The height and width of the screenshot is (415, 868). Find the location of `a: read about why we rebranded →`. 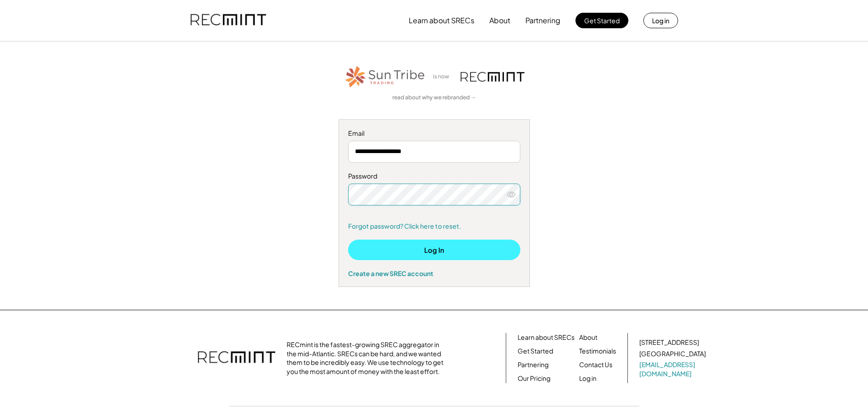

a: read about why we rebranded → is located at coordinates (434, 97).